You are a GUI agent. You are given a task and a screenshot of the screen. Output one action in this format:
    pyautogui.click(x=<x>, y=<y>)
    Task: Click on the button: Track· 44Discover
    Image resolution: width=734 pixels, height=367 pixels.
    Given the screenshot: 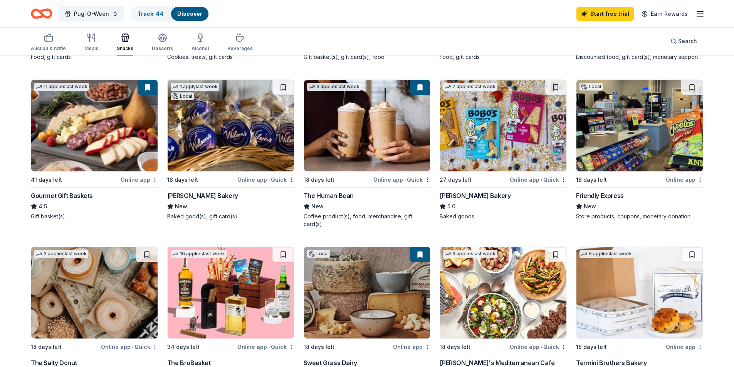 What is the action you would take?
    pyautogui.click(x=170, y=14)
    